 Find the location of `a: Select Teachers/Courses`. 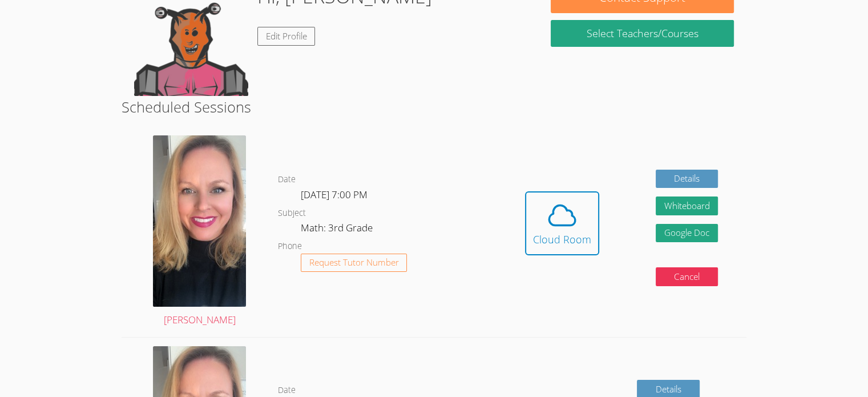

a: Select Teachers/Courses is located at coordinates (642, 33).